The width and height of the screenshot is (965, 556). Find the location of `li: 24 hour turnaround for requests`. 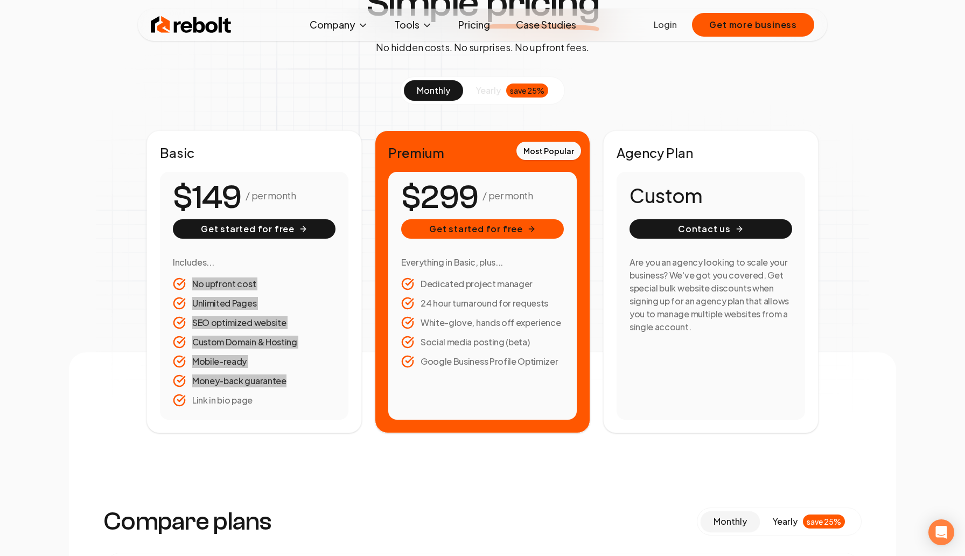

li: 24 hour turnaround for requests is located at coordinates (483, 303).